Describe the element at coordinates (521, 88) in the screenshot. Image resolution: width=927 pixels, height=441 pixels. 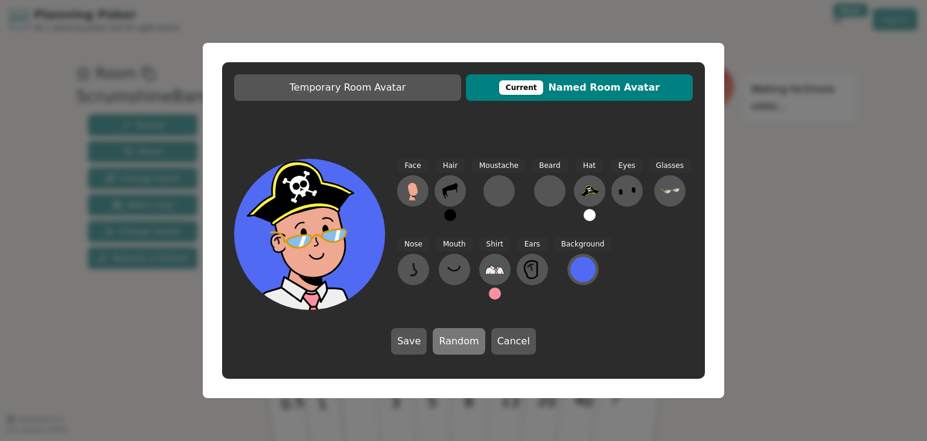
I see `div: This avatar will be displayed in dedicated rooms` at that location.